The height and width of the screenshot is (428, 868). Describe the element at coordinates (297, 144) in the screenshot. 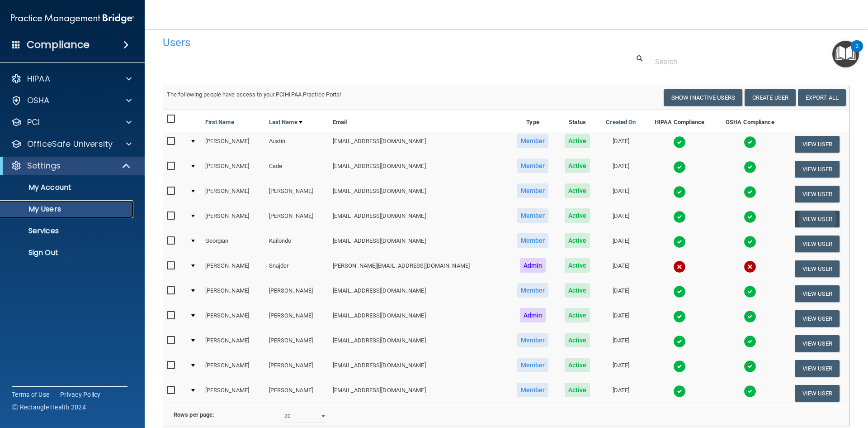

I see `td: Austin` at that location.